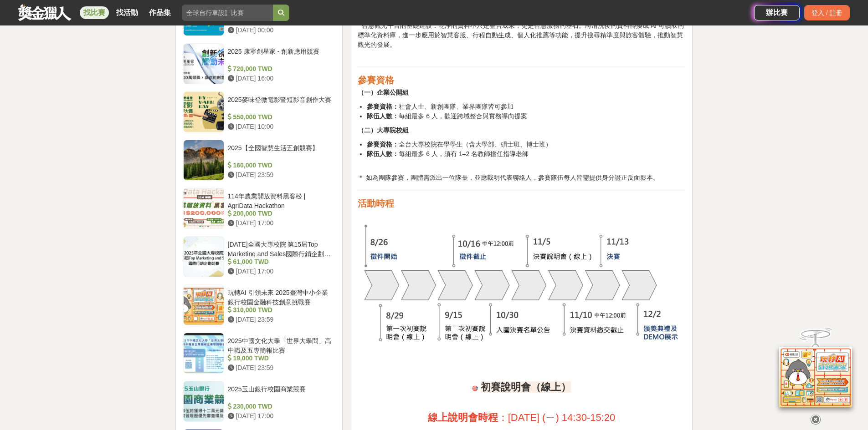  What do you see at coordinates (815, 377) in the screenshot?
I see `img: d2146d9a-e6f6-4337-9592-8cefde37ba6b.png` at bounding box center [815, 377].